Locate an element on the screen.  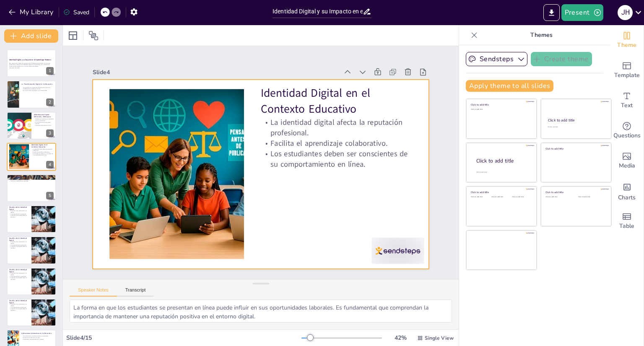
button: Present is located at coordinates (582, 12).